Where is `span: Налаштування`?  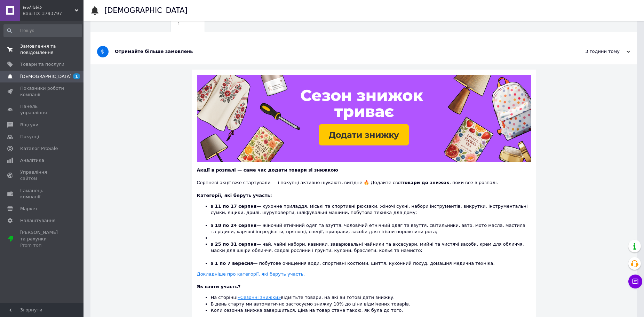
span: Налаштування is located at coordinates (38, 221).